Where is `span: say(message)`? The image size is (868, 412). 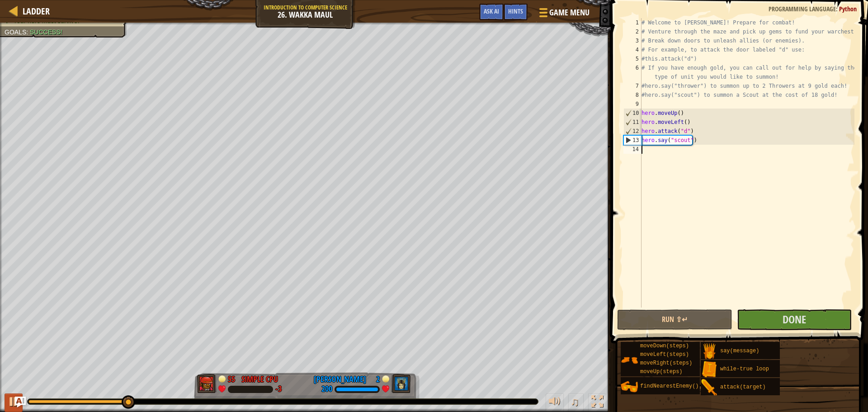
span: say(message) is located at coordinates (740, 350).